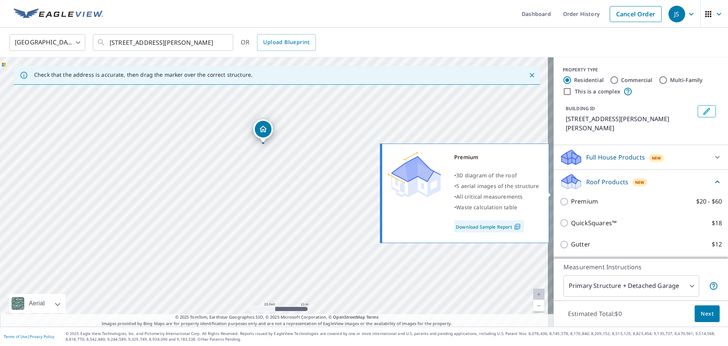 The image size is (728, 346). I want to click on div: Primary Structure + Detached Garage, so click(632, 286).